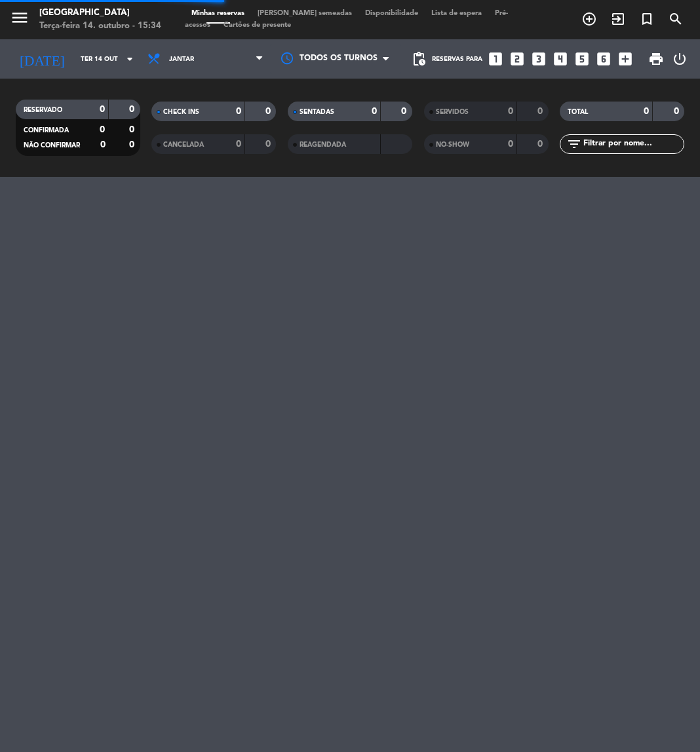 This screenshot has width=700, height=752. I want to click on div: Terça-feira 14. outubro - 15:34, so click(100, 26).